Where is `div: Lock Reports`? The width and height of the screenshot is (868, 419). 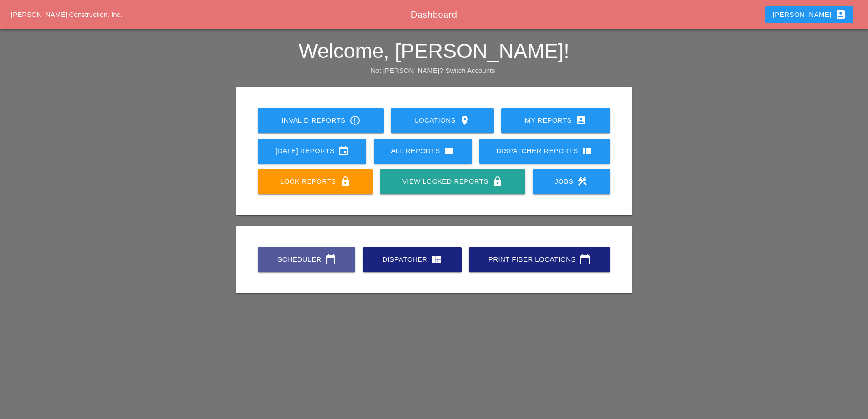 div: Lock Reports is located at coordinates (316, 182).